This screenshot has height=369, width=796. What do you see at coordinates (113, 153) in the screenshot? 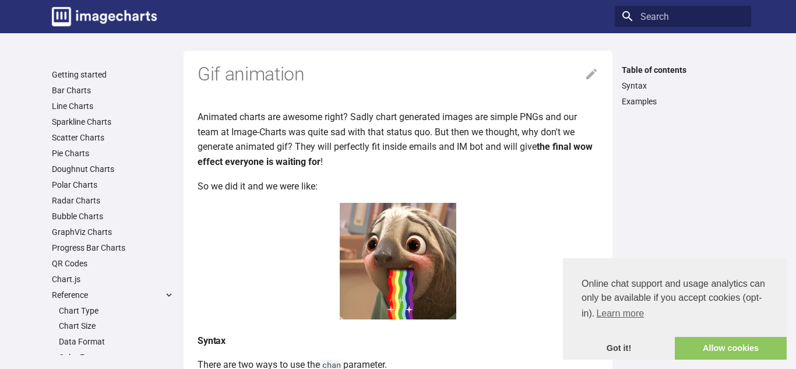
I see `a: Pie Charts` at bounding box center [113, 153].